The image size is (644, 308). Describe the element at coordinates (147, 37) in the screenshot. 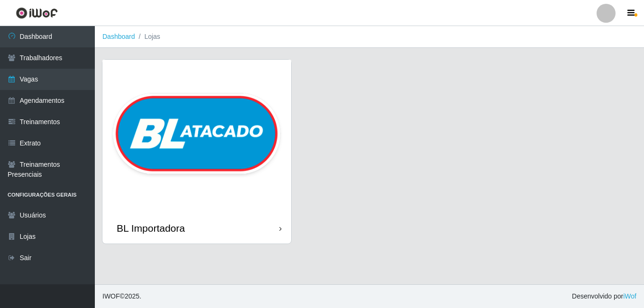

I see `li: Lojas` at that location.